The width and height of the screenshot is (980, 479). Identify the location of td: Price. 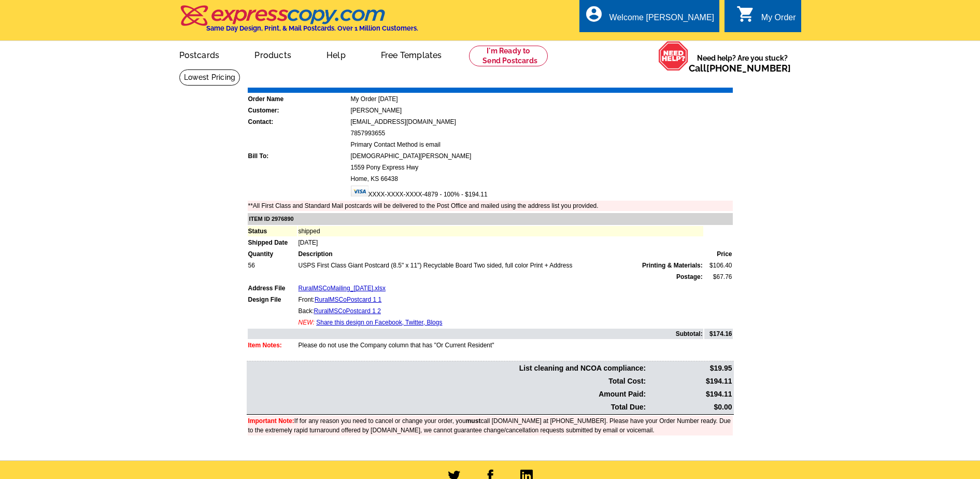
(718, 254).